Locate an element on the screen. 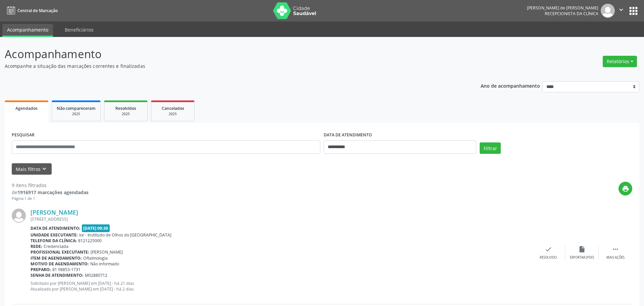  a: Acompanhamento is located at coordinates (27, 30).